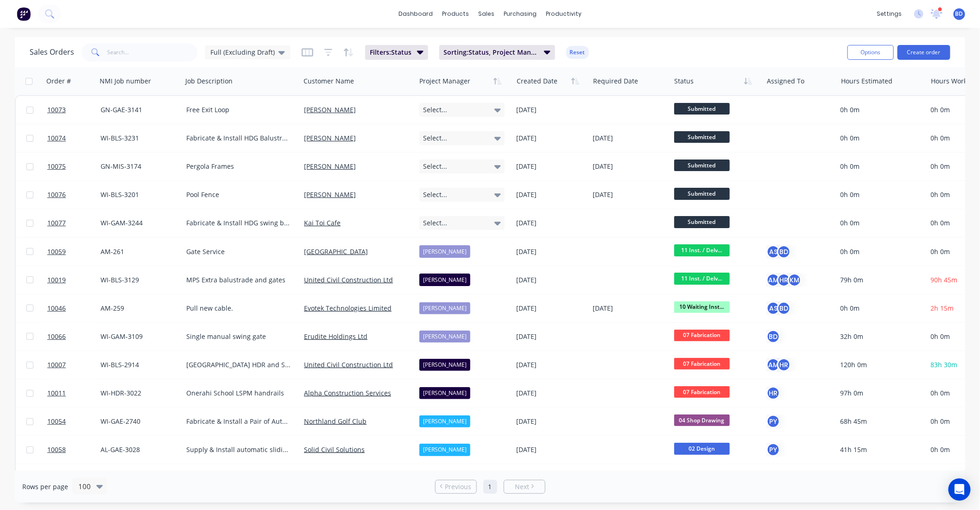  I want to click on span: 90h 45m, so click(945, 280).